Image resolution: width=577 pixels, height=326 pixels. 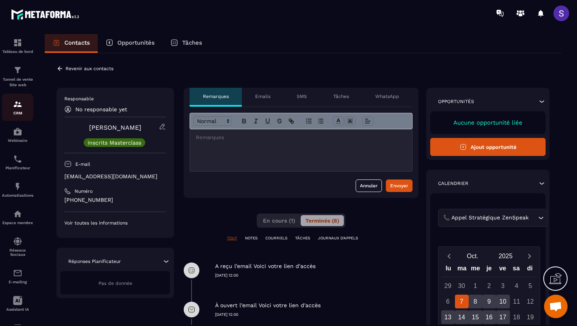 I want to click on p: Aucune opportunité liée, so click(x=488, y=123).